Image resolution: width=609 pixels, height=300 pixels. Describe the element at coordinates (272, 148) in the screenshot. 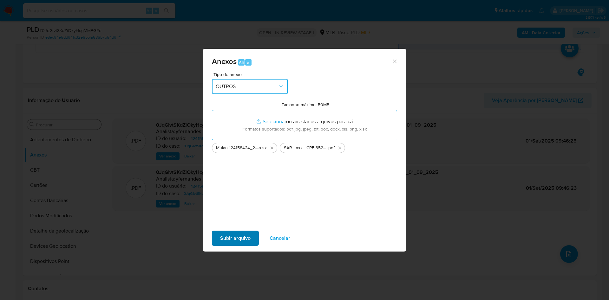

I see `button: Excluir Mulan 124158424_2025_09_01_07_54_39.xlsx` at that location.